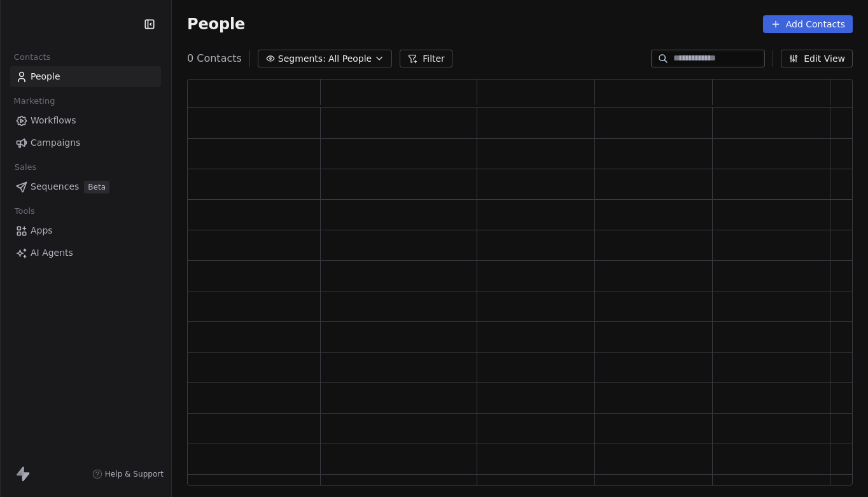 Image resolution: width=868 pixels, height=497 pixels. What do you see at coordinates (85, 76) in the screenshot?
I see `a: People` at bounding box center [85, 76].